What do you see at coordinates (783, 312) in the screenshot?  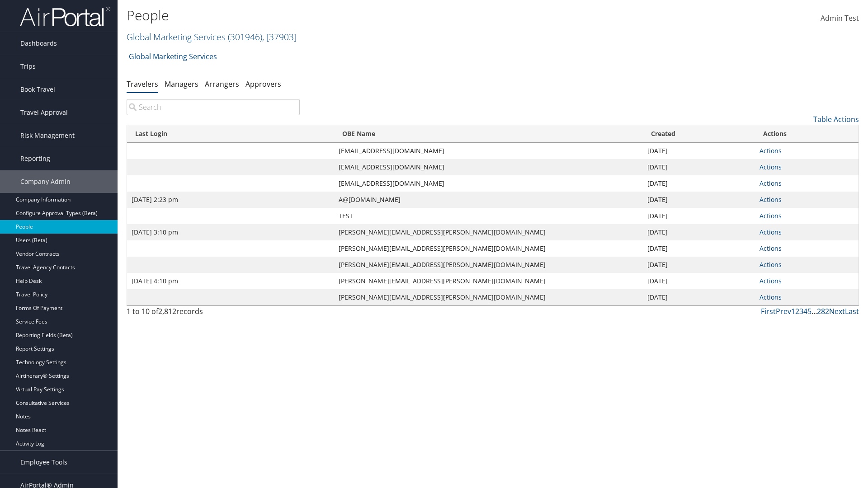 I see `a: Prev` at bounding box center [783, 312].